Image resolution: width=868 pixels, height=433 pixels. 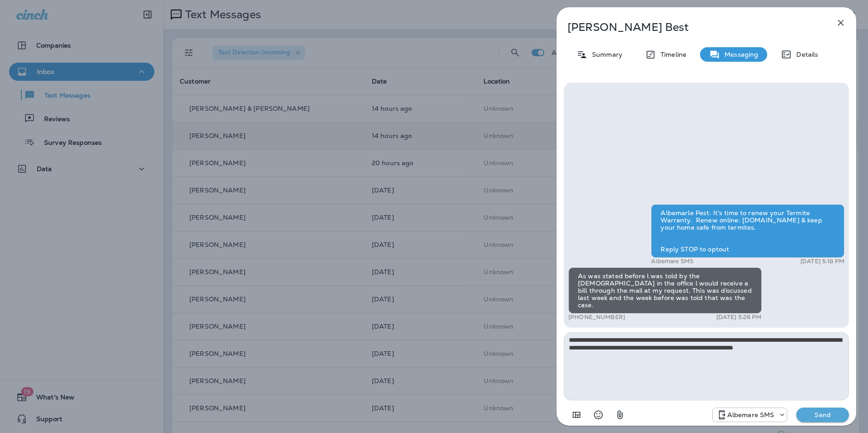 I want to click on button: Select an emoji, so click(x=598, y=415).